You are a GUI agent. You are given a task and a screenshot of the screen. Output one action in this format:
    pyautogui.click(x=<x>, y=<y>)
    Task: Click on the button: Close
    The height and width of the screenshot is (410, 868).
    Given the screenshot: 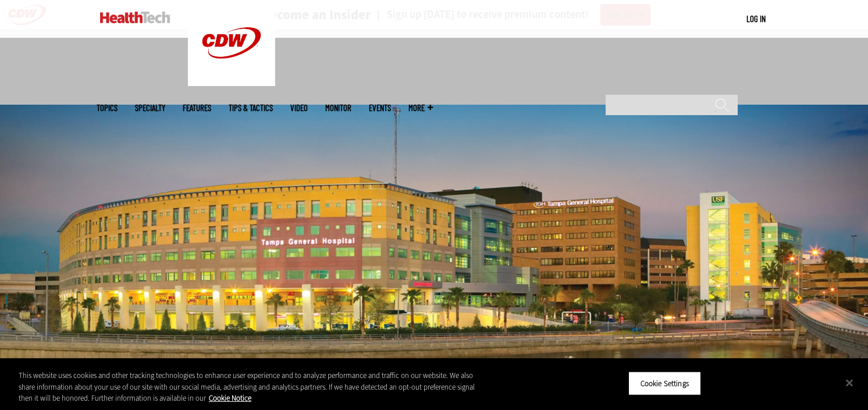 What is the action you would take?
    pyautogui.click(x=849, y=383)
    